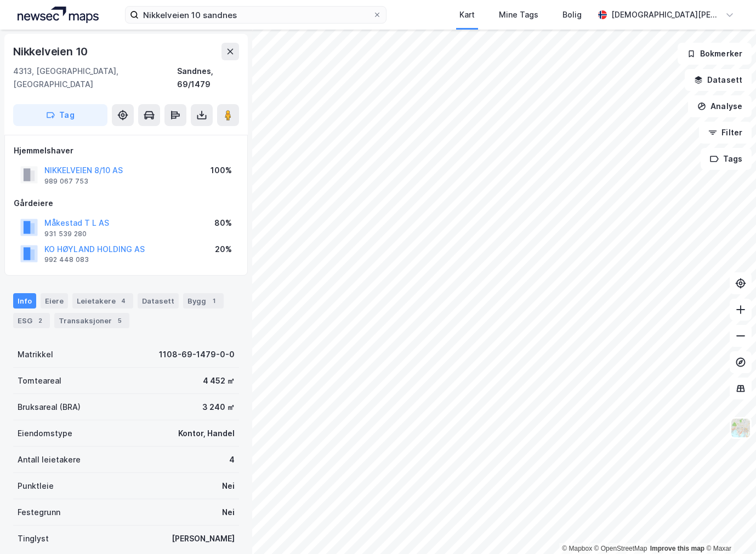 This screenshot has height=554, width=756. I want to click on a: Mapbox, so click(576, 548).